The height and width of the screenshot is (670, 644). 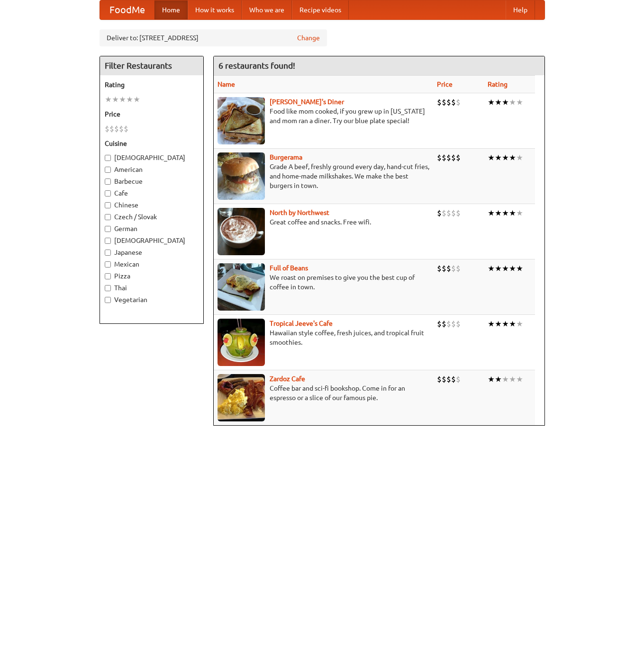 What do you see at coordinates (520, 10) in the screenshot?
I see `a: Help` at bounding box center [520, 10].